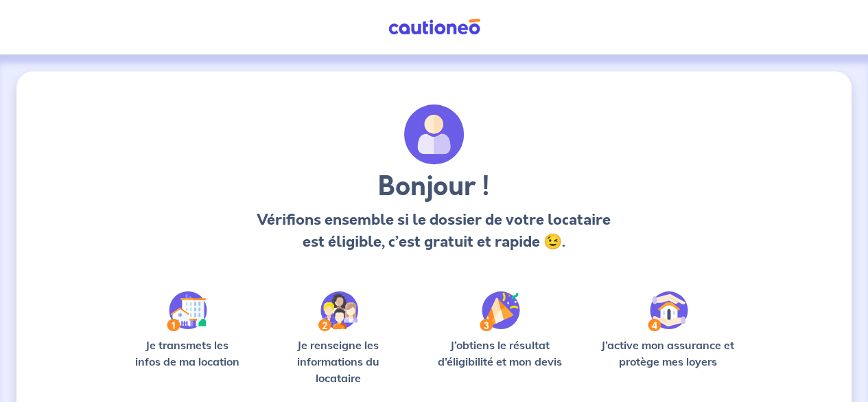  Describe the element at coordinates (667, 311) in the screenshot. I see `img: /static/bfff1cf634d835d9112899e6a3df1a5d/Step-4.svg` at that location.